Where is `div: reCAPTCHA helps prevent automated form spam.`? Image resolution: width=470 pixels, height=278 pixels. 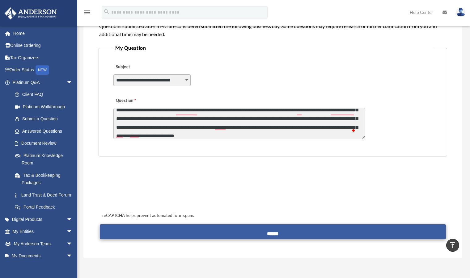
div: reCAPTCHA helps prevent automated form spam. is located at coordinates (273, 216).